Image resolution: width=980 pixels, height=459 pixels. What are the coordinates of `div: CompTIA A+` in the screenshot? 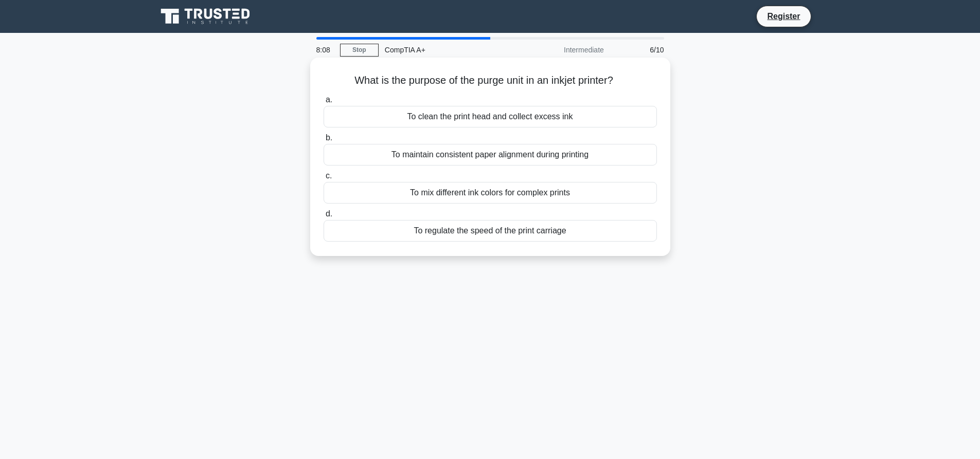 It's located at (449, 50).